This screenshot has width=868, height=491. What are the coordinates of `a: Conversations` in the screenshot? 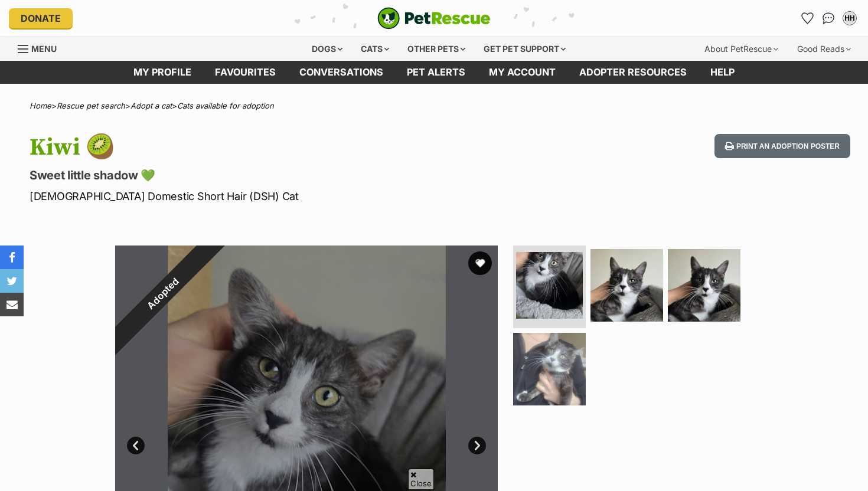 It's located at (828, 18).